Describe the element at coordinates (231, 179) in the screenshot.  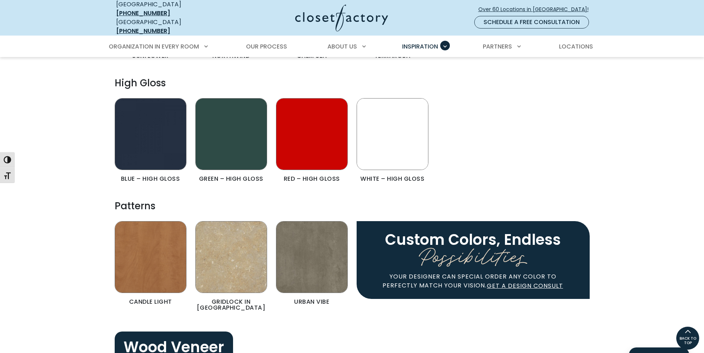
I see `figcaption: Green – High Gloss` at that location.